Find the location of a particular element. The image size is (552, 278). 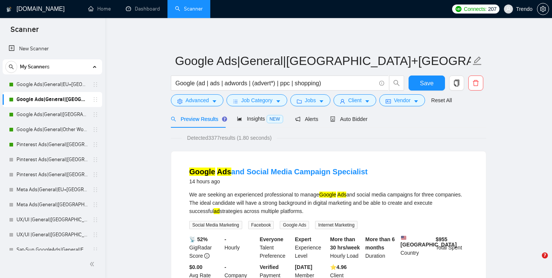

mark: Google is located at coordinates (202, 172).